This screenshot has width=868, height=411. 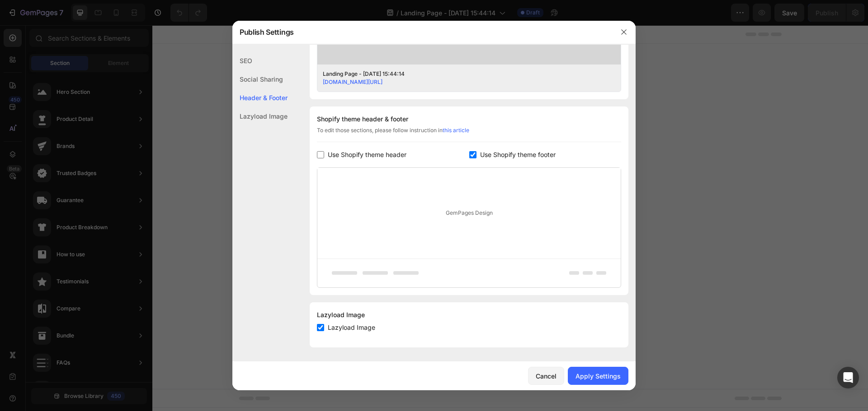 I want to click on div: Open Intercom Messenger, so click(x=848, y=378).